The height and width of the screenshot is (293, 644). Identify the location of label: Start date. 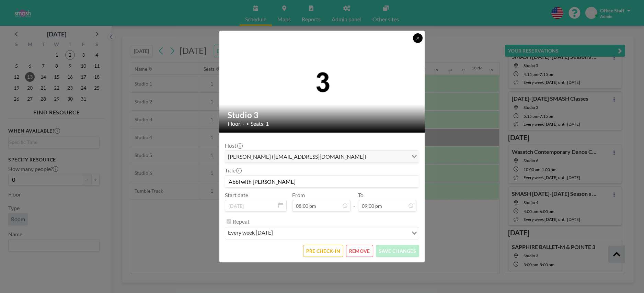
(237, 195).